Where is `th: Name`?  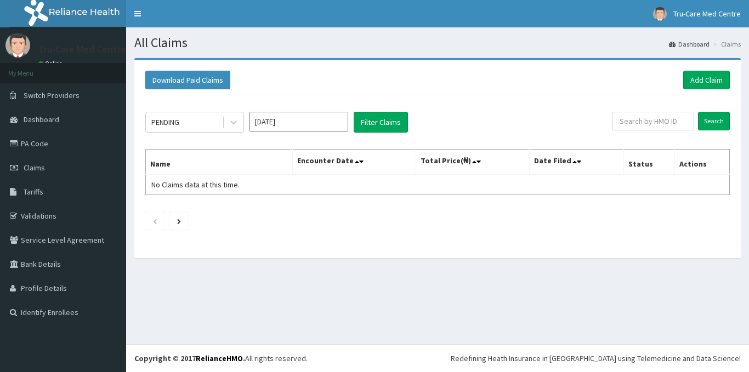
th: Name is located at coordinates (219, 162).